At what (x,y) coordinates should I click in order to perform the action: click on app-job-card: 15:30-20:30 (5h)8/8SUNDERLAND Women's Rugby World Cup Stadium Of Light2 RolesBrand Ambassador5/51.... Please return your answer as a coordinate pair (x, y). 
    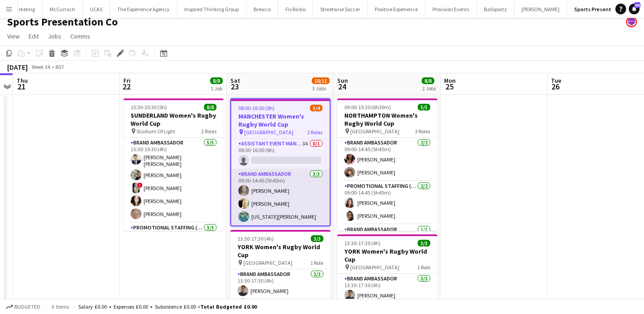
    Looking at the image, I should click on (173, 165).